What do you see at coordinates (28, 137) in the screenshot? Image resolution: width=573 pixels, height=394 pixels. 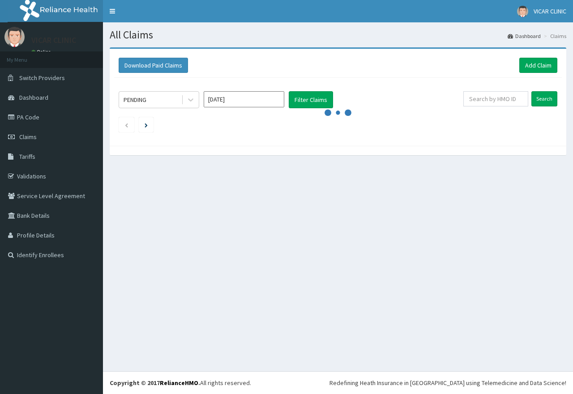 I see `span: Claims` at bounding box center [28, 137].